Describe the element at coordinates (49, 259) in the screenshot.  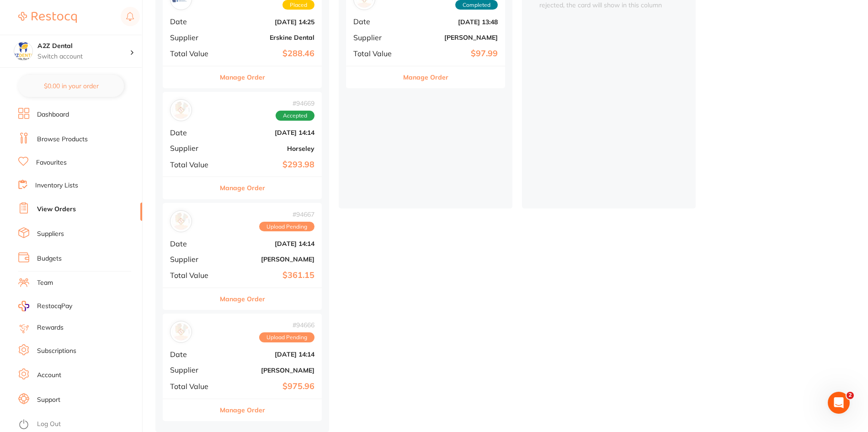
I see `a: Budgets` at that location.